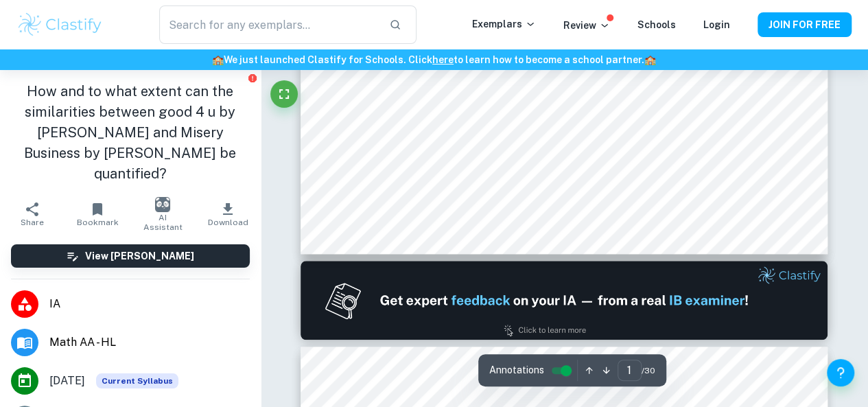 The height and width of the screenshot is (407, 868). Describe the element at coordinates (657, 25) in the screenshot. I see `a: Schools` at that location.